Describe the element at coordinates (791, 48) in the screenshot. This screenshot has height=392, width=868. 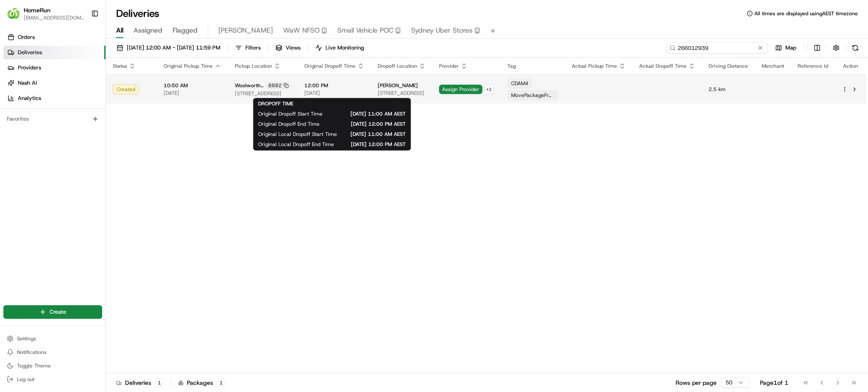
I see `span: Map` at that location.